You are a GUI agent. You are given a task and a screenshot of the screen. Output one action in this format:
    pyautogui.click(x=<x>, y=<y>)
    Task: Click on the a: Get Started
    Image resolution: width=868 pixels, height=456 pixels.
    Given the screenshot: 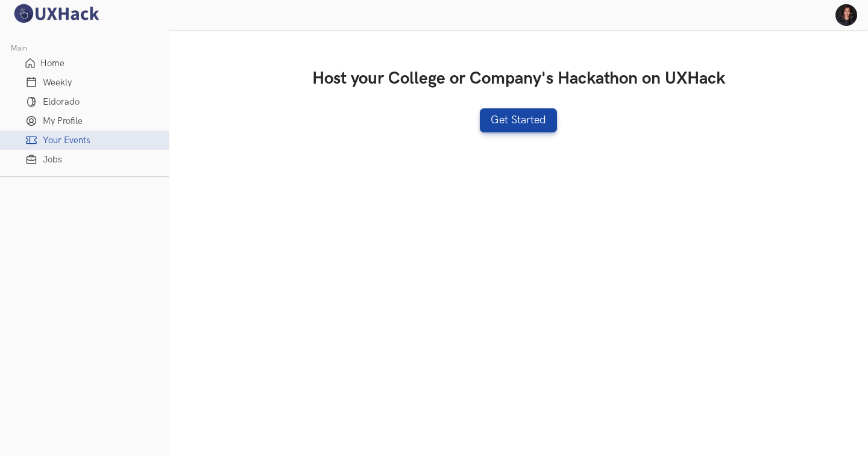 What is the action you would take?
    pyautogui.click(x=519, y=120)
    